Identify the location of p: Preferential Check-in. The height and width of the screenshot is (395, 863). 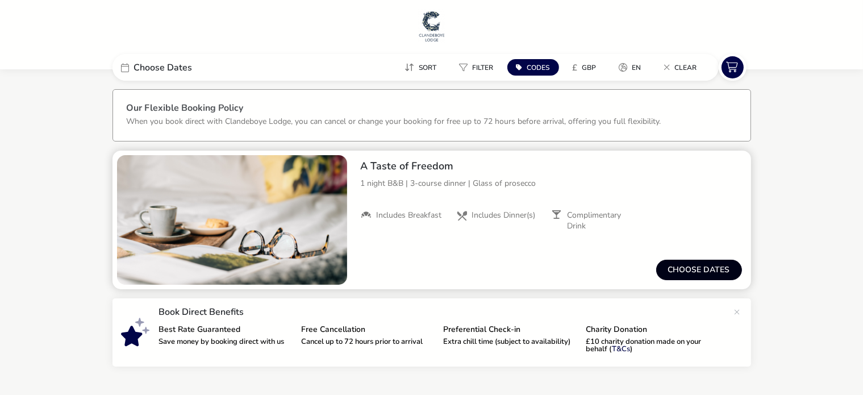
(510, 330).